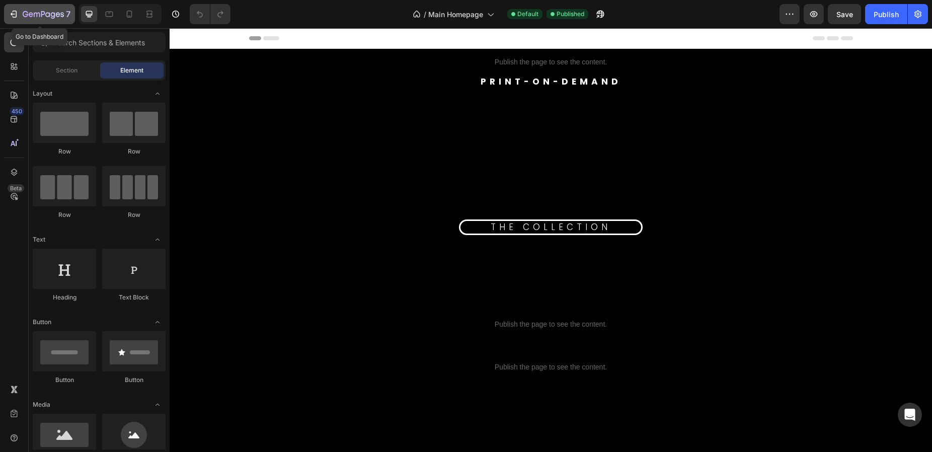  I want to click on span: Layout, so click(42, 94).